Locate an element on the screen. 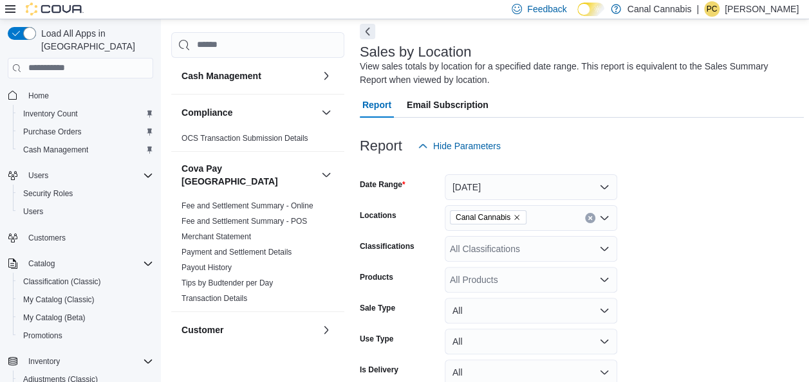 The width and height of the screenshot is (809, 382). button: Classification (Classic) is located at coordinates (86, 282).